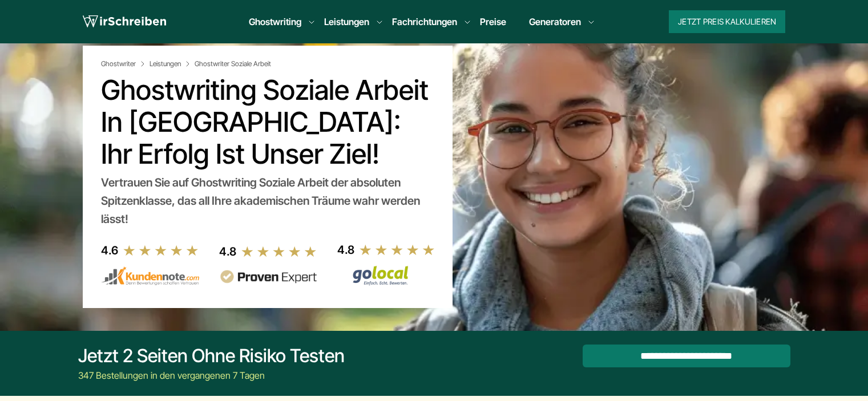  Describe the element at coordinates (124, 64) in the screenshot. I see `a: Ghostwriter` at that location.